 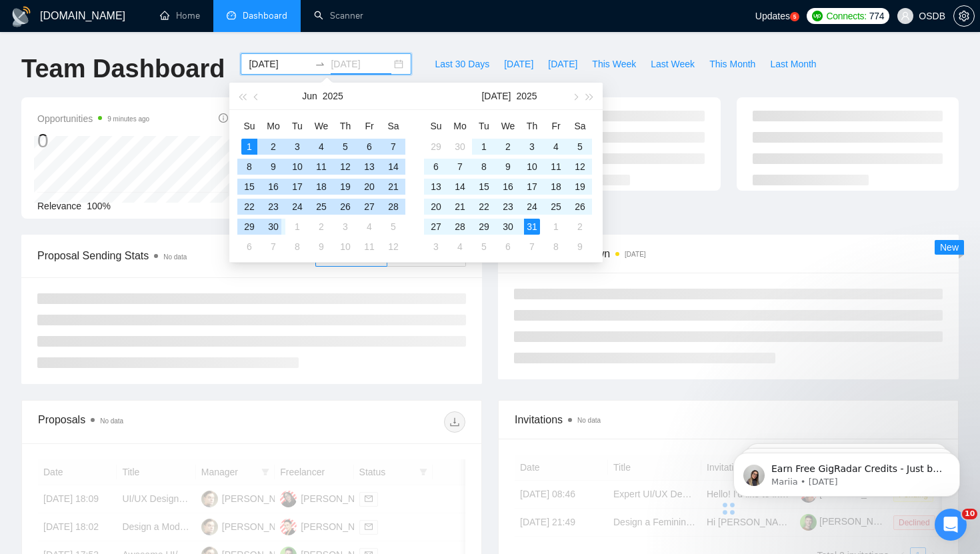 I want to click on td: 2025-07-01, so click(x=298, y=227).